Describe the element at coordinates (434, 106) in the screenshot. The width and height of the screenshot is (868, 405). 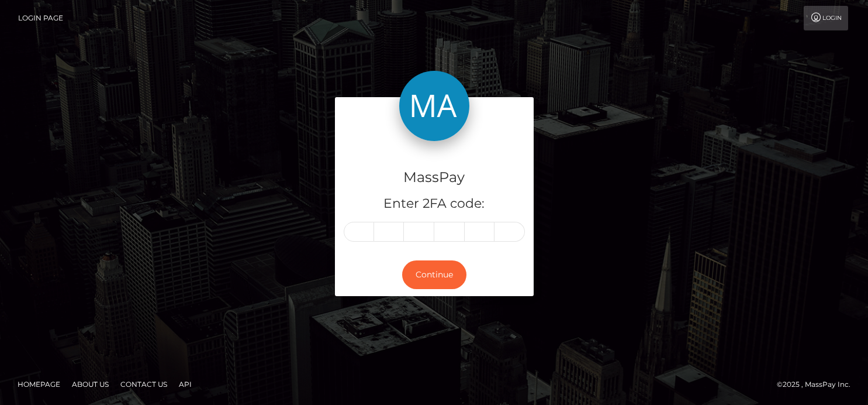
I see `img: MassPay` at that location.